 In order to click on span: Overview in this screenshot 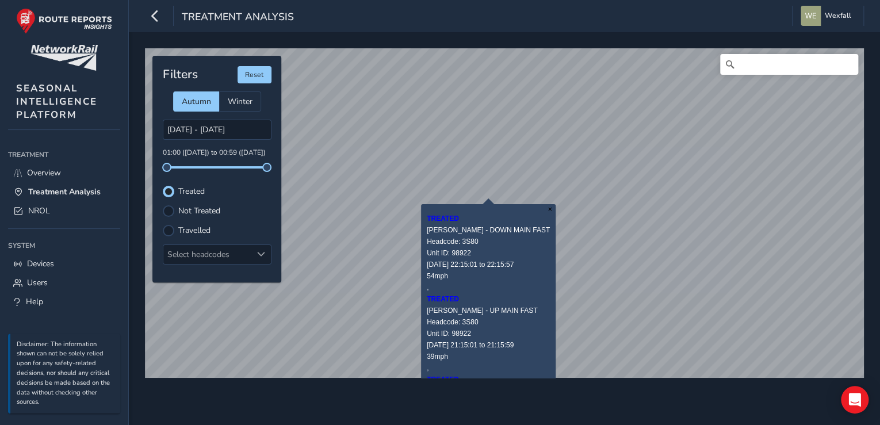, I will do `click(44, 173)`.